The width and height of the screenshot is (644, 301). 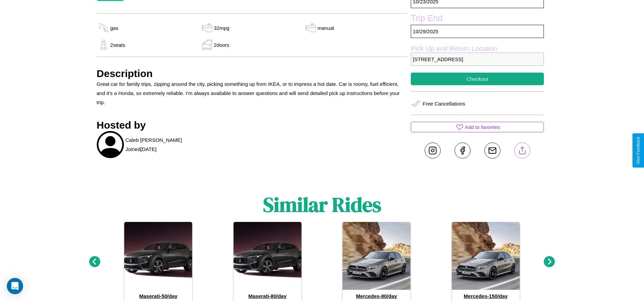 What do you see at coordinates (252, 125) in the screenshot?
I see `h3: Hosted by` at bounding box center [252, 125].